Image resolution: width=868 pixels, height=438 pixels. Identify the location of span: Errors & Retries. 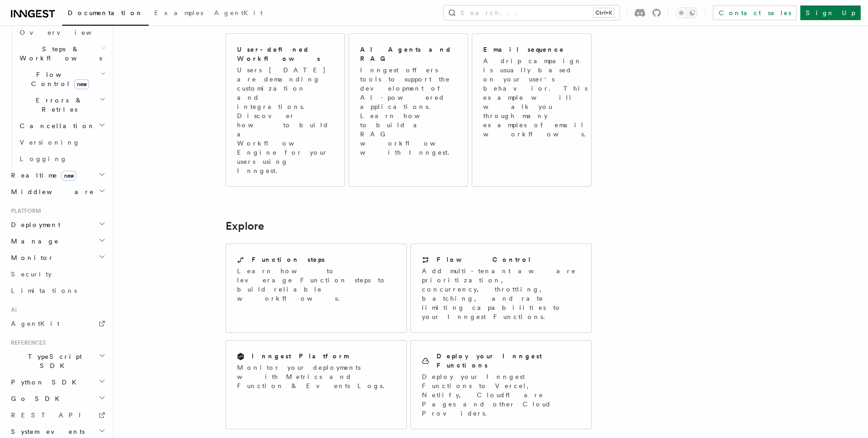
(57, 105).